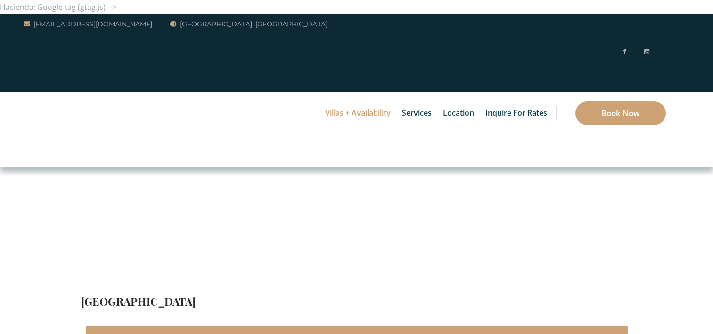 This screenshot has height=334, width=713. I want to click on img: Awesome Logo, so click(46, 130).